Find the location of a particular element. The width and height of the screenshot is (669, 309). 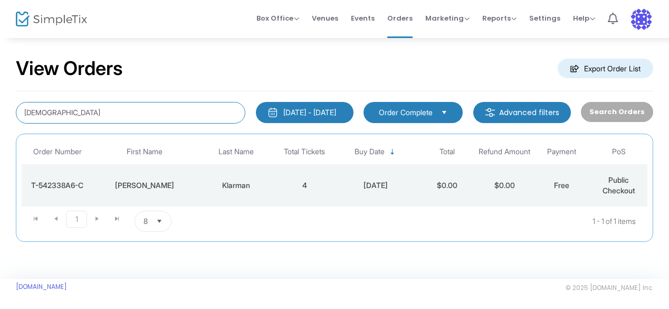

div: 8/26/2025 is located at coordinates (376, 185).